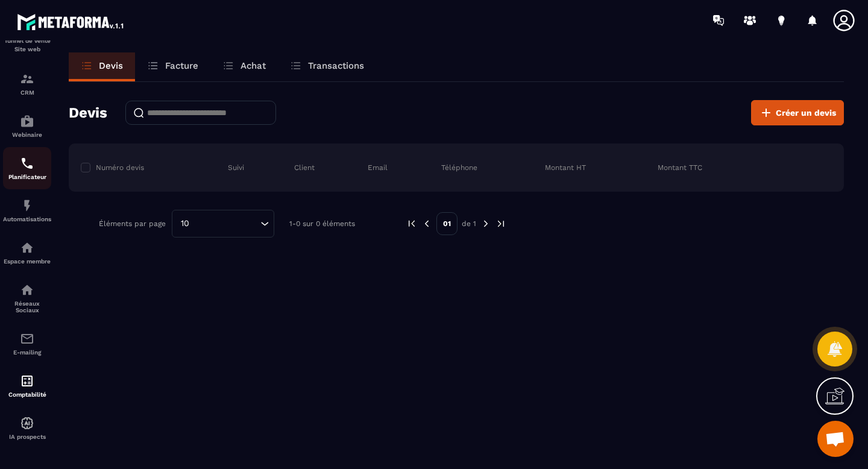  What do you see at coordinates (304, 167) in the screenshot?
I see `p: Client` at bounding box center [304, 167].